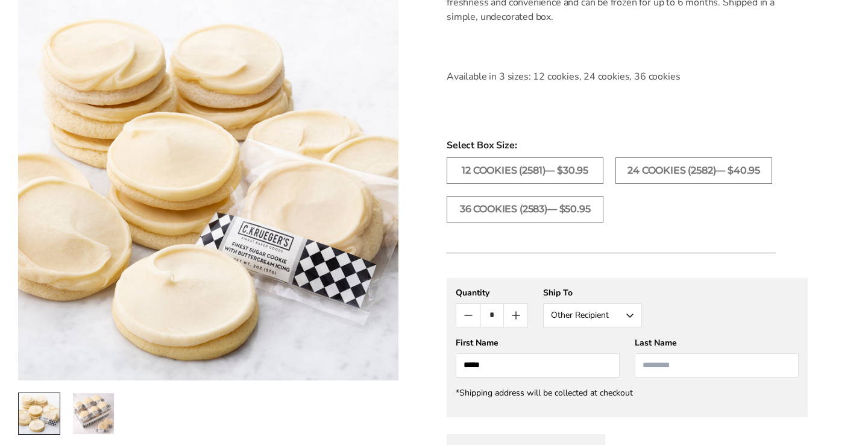  What do you see at coordinates (611, 76) in the screenshot?
I see `p: Available in 3 sizes: 12 cookies, 24 cookies, 36 cookies` at bounding box center [611, 76].